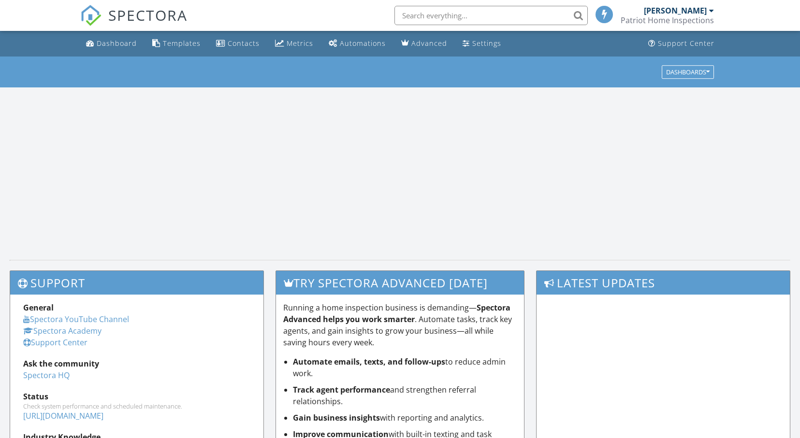 The image size is (800, 438). Describe the element at coordinates (62, 331) in the screenshot. I see `a: Spectora Academy` at that location.